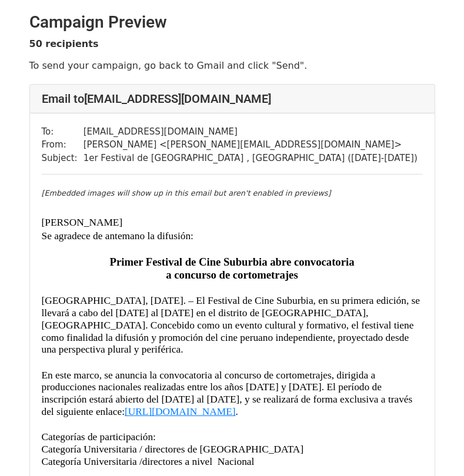 The height and width of the screenshot is (476, 464). I want to click on span: En este marco, se anuncia la convocatoria al concurso de cortometrajes, dirigida a producciones n..., so click(229, 393).